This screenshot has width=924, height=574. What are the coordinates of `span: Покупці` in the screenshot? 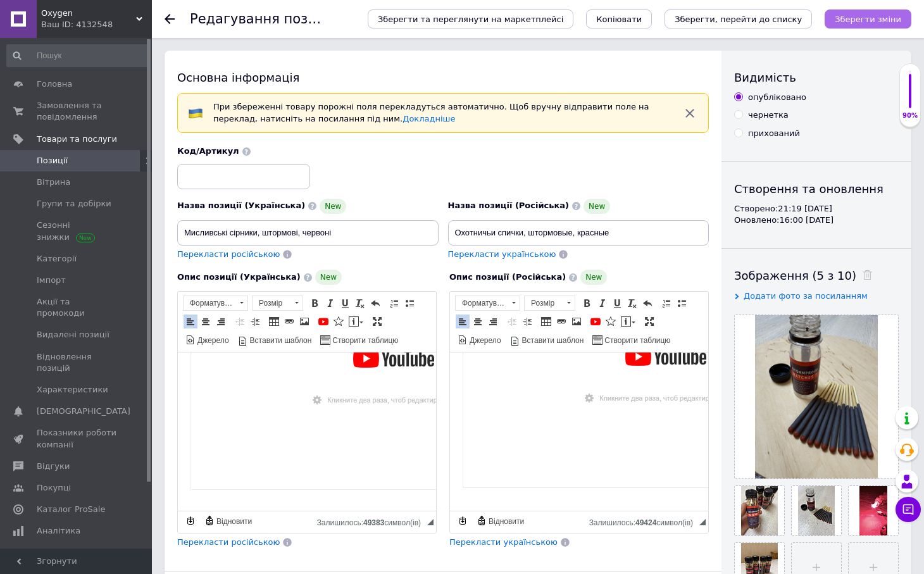 It's located at (54, 487).